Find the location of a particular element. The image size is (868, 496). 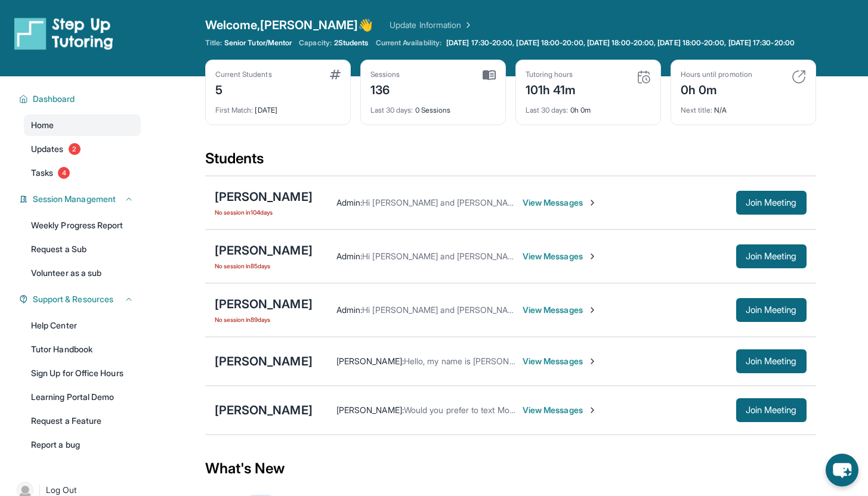

a: Help Center is located at coordinates (82, 326).